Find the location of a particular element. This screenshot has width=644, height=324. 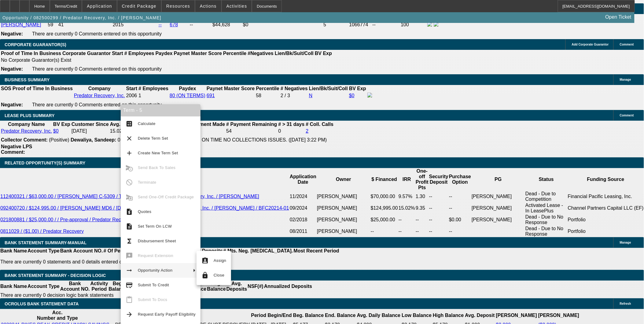

td: 11 is located at coordinates (206, 131).